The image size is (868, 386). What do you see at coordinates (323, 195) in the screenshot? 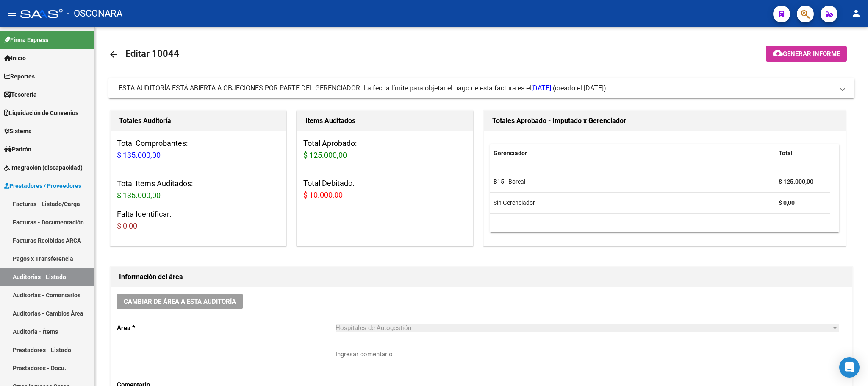
I see `span: $ 10.000,00` at bounding box center [323, 195].